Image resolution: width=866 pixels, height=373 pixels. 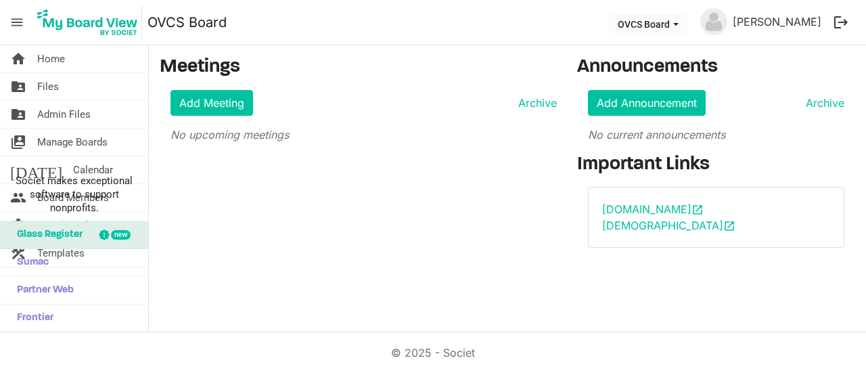 I want to click on a: OVCS Board, so click(x=187, y=22).